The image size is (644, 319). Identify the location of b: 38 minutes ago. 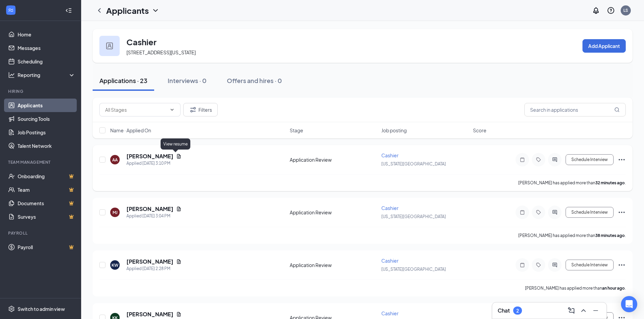
(610, 235).